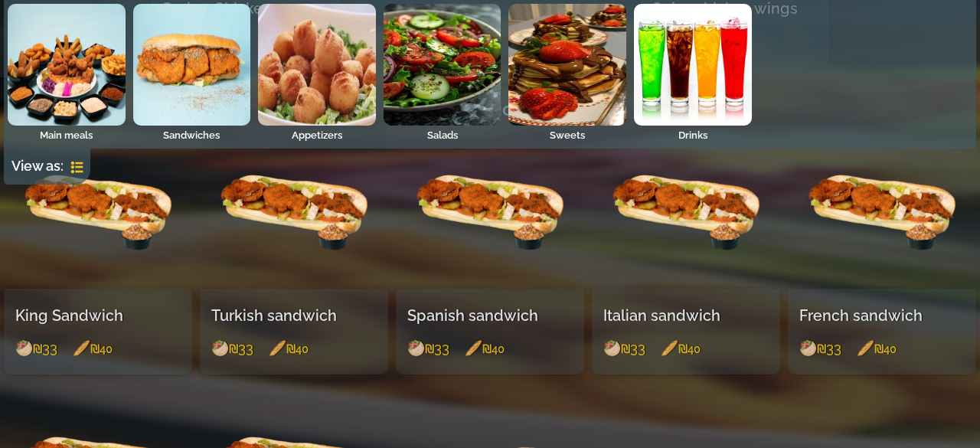  Describe the element at coordinates (490, 316) in the screenshot. I see `h5: Spanish sandwich` at that location.